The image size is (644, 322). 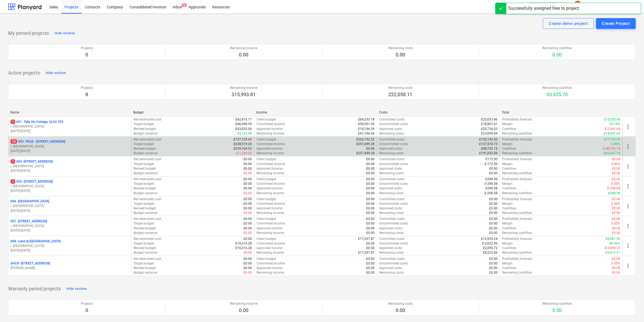 What do you see at coordinates (489, 133) in the screenshot?
I see `p: £23,099.04` at bounding box center [489, 133].